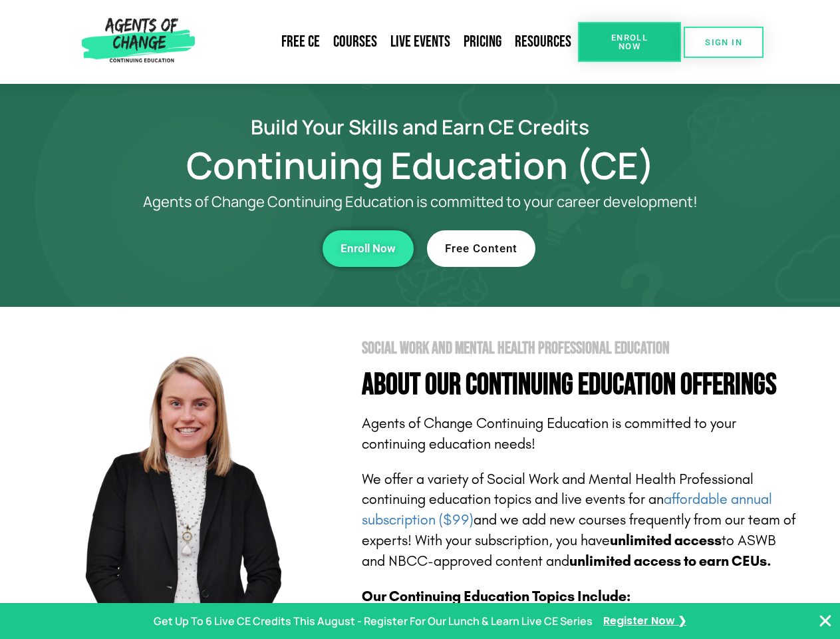 The width and height of the screenshot is (840, 639). I want to click on b: unlimited access, so click(666, 541).